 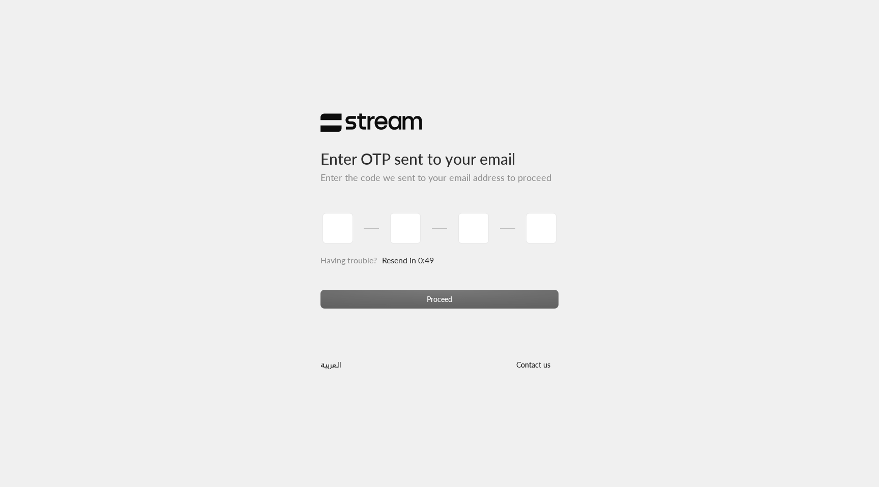 What do you see at coordinates (440, 178) in the screenshot?
I see `h5: Enter the code we sent to your email address to proceed` at bounding box center [440, 178].